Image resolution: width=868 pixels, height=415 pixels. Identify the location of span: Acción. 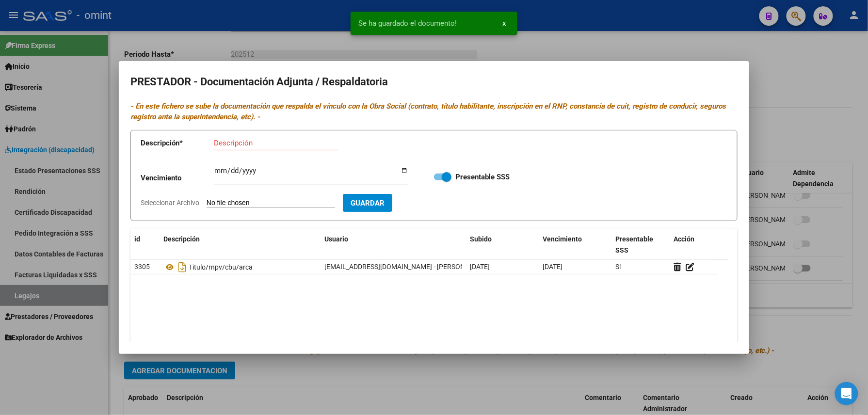
(684, 239).